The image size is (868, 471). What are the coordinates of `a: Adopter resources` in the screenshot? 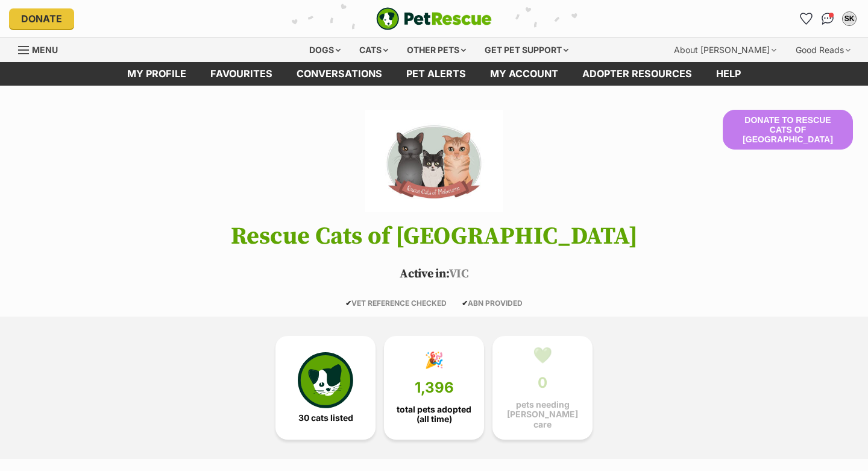 It's located at (637, 74).